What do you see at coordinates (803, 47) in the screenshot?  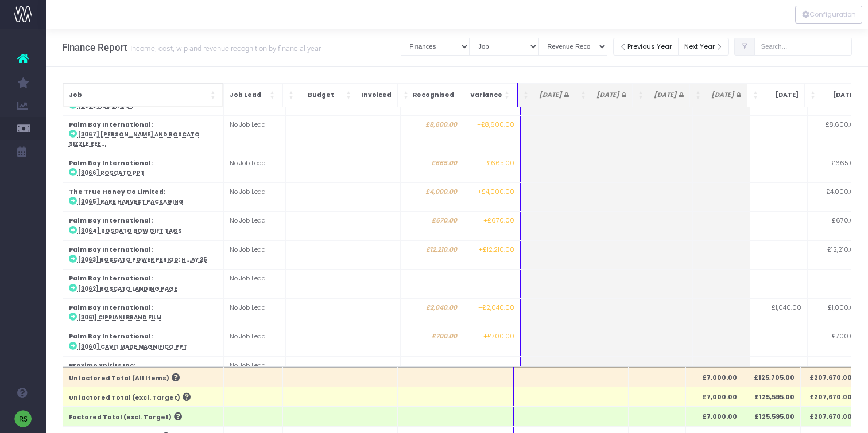 I see `input: Search...` at bounding box center [803, 47].